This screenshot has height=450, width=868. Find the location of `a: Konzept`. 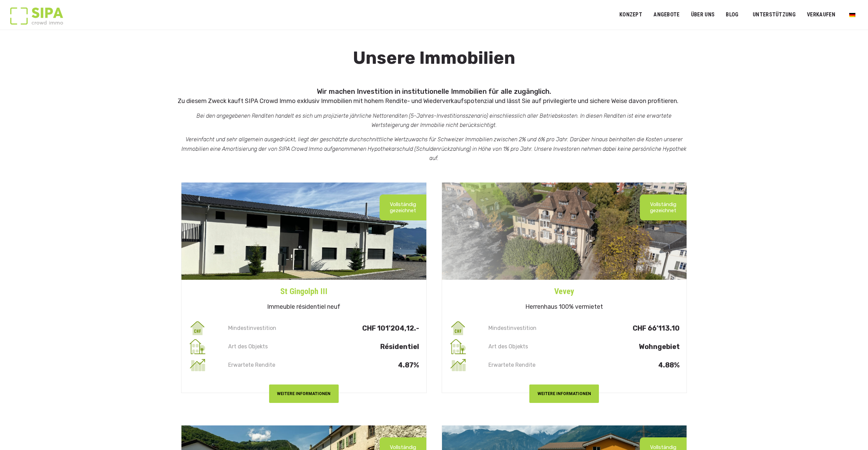

a: Konzept is located at coordinates (631, 14).